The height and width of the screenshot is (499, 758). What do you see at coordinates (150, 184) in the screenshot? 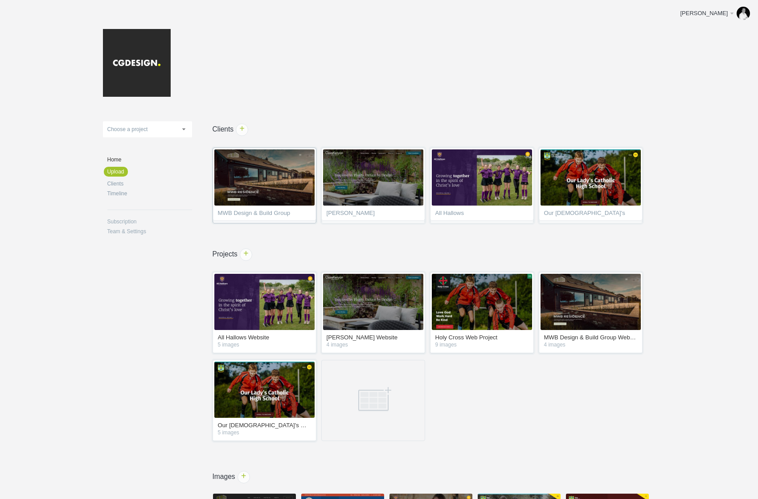
I see `a: Clients` at bounding box center [150, 184].